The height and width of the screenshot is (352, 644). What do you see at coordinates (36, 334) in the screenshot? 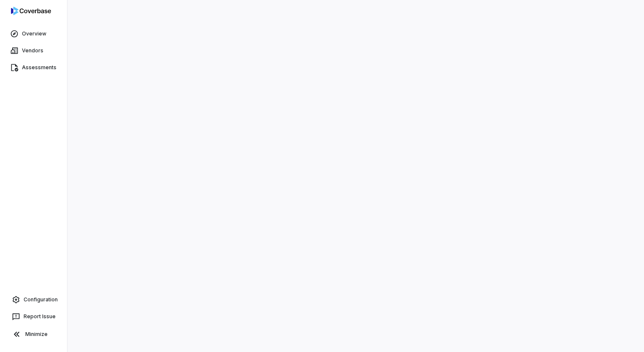
I see `span: Minimize` at bounding box center [36, 334].